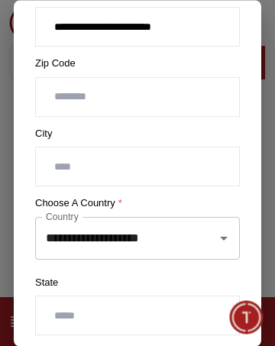 The image size is (275, 346). I want to click on label: Choose a country, so click(138, 204).